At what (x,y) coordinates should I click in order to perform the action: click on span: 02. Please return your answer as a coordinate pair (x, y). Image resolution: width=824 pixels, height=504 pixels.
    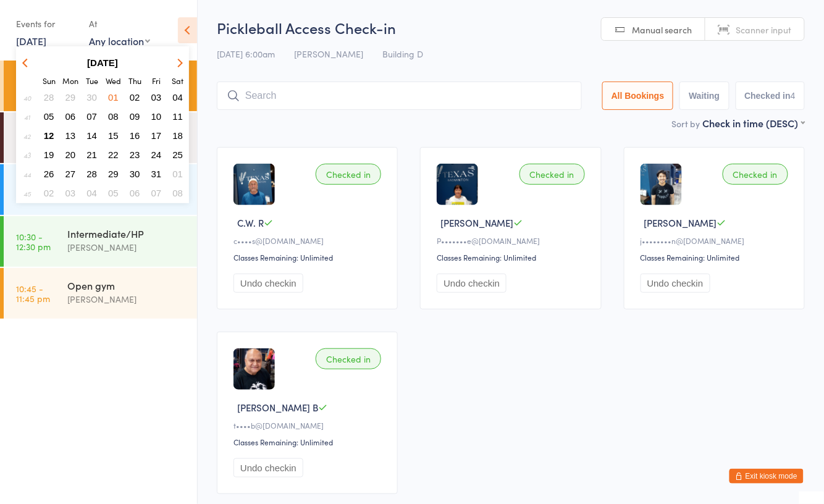
    Looking at the image, I should click on (49, 193).